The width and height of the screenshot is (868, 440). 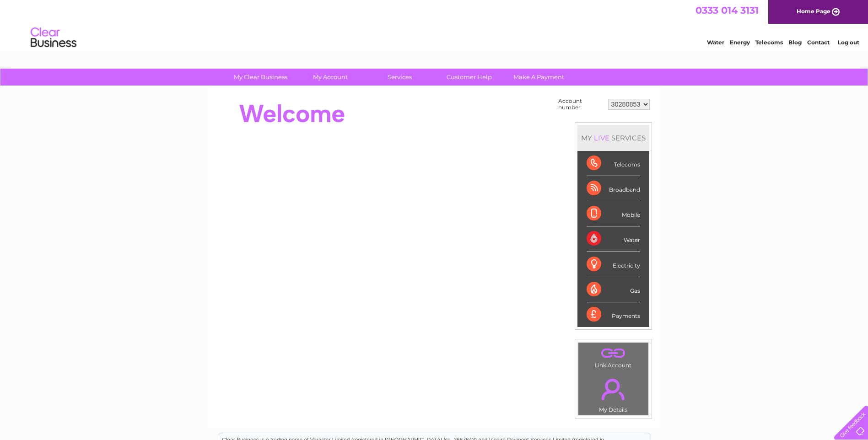 I want to click on div: Water, so click(x=613, y=239).